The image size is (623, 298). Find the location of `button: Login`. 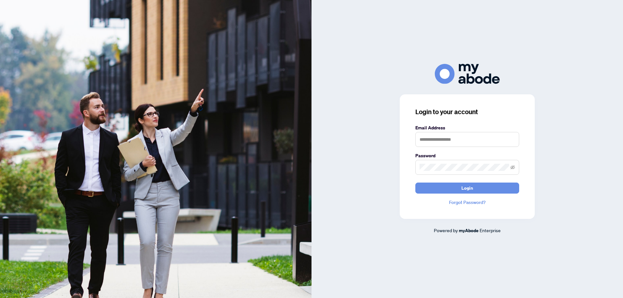

button: Login is located at coordinates (467, 188).